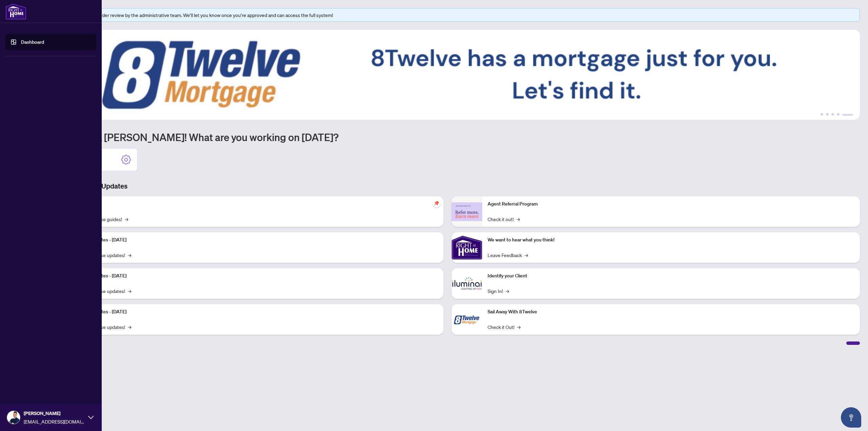 This screenshot has height=431, width=868. Describe the element at coordinates (467, 283) in the screenshot. I see `img: Identify your Client` at that location.